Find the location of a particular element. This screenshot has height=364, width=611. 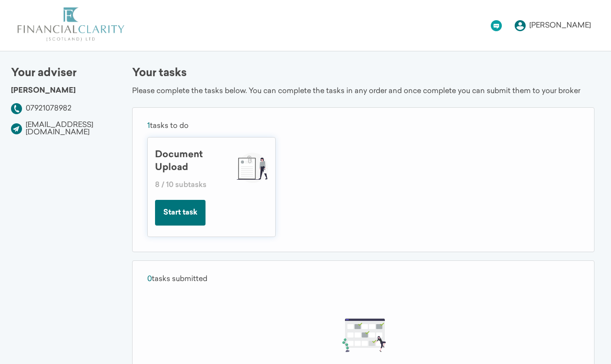

div: Document Upload is located at coordinates (192, 161).